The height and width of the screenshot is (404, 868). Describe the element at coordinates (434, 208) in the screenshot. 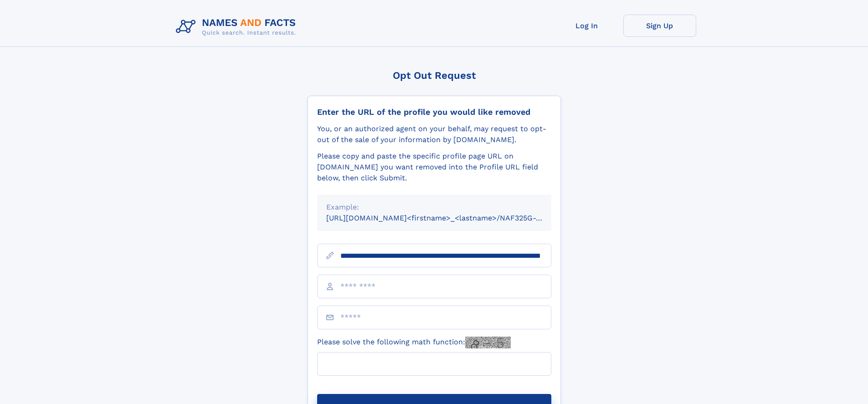

I see `div: Example:` at that location.